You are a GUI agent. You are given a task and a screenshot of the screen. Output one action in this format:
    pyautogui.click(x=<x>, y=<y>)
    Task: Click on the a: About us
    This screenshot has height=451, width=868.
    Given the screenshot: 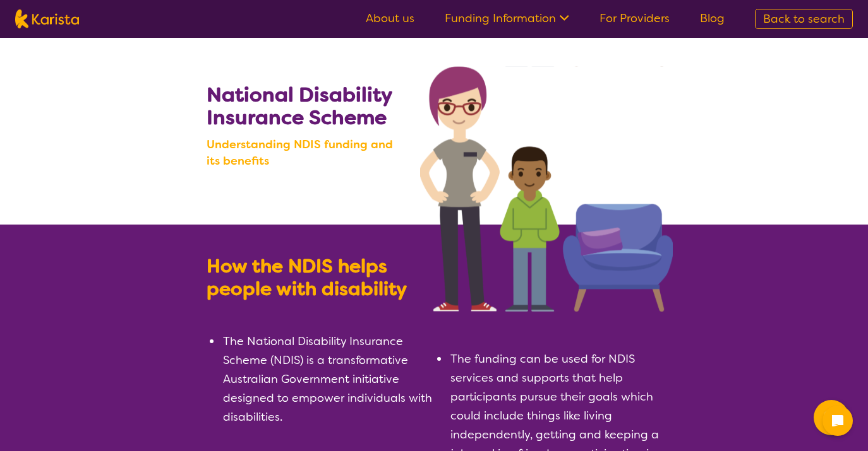 What is the action you would take?
    pyautogui.click(x=390, y=18)
    